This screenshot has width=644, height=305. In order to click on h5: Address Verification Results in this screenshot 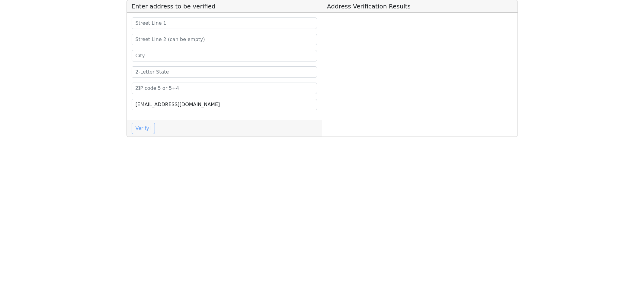, I will do `click(419, 6)`.